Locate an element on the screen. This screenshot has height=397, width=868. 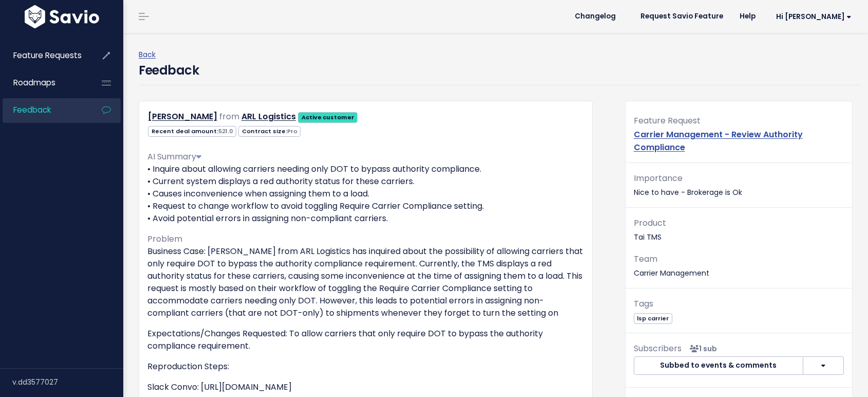
span: Importance is located at coordinates (658, 178).